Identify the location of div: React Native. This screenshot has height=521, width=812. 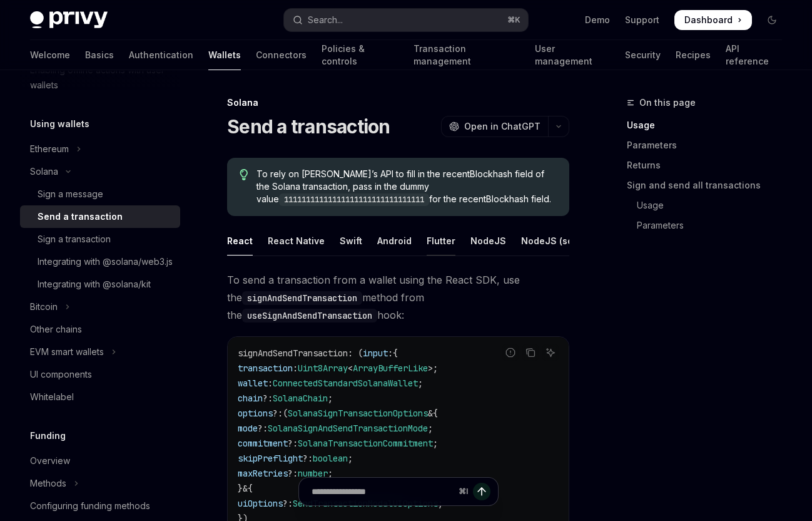
(296, 240).